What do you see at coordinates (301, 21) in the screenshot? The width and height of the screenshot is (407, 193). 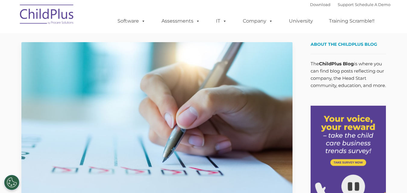 I see `a: University` at bounding box center [301, 21].